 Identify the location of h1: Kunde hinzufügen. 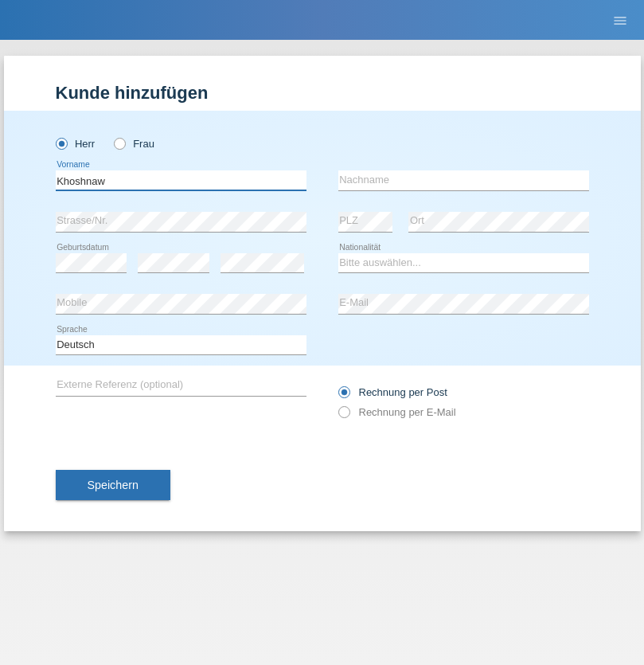
(322, 92).